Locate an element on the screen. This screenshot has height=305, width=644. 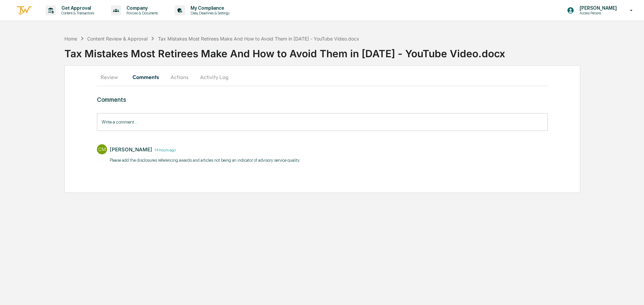
h3: Comments is located at coordinates (322, 99).